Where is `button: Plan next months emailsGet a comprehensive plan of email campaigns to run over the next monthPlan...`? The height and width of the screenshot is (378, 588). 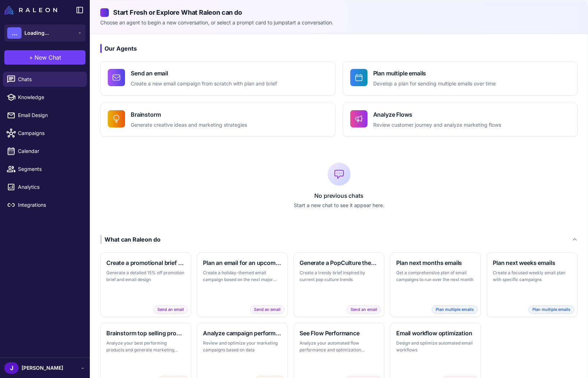 button: Plan next months emailsGet a comprehensive plan of email campaigns to run over the next monthPlan... is located at coordinates (435, 285).